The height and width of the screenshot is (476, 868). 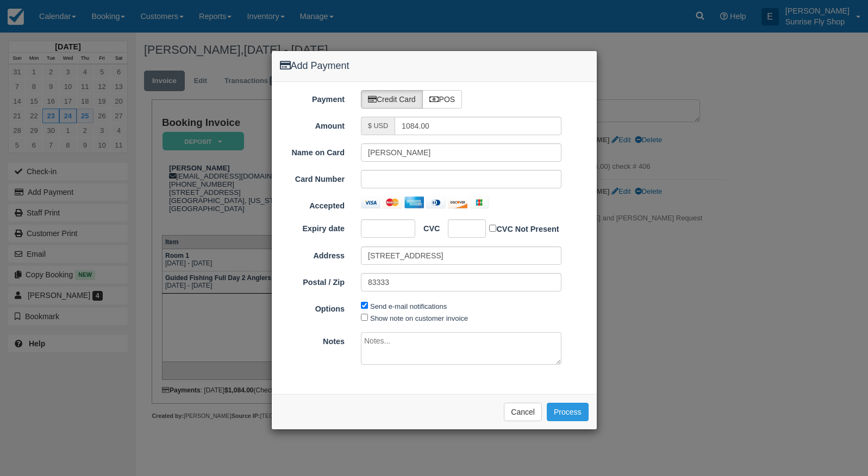 What do you see at coordinates (568, 412) in the screenshot?
I see `button: Process` at bounding box center [568, 412].